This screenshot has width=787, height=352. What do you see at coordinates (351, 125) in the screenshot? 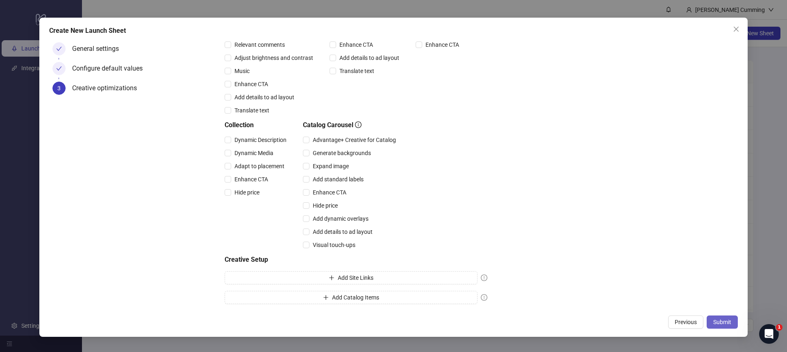
I see `h5: Catalog Carousel` at bounding box center [351, 125].